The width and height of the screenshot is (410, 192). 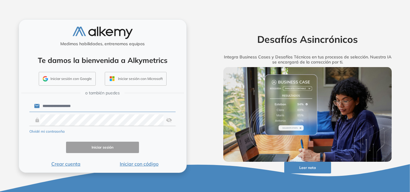 I want to click on button: Iniciar sesión, so click(x=103, y=148).